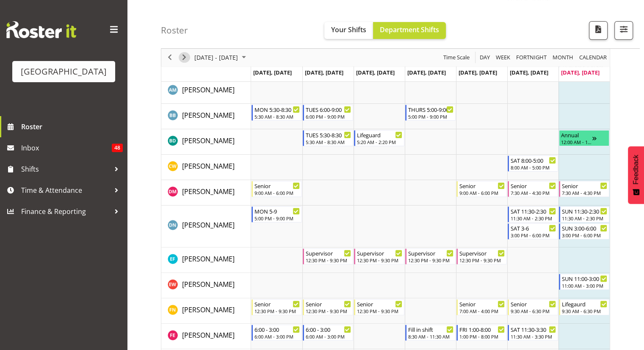 The image size is (644, 350). I want to click on div: Felix Nicholls"s event - Senior Begin From Monday, August 18, 2025 at 12:30:00 PM GMT+12:00 Ends ..., so click(277, 307).